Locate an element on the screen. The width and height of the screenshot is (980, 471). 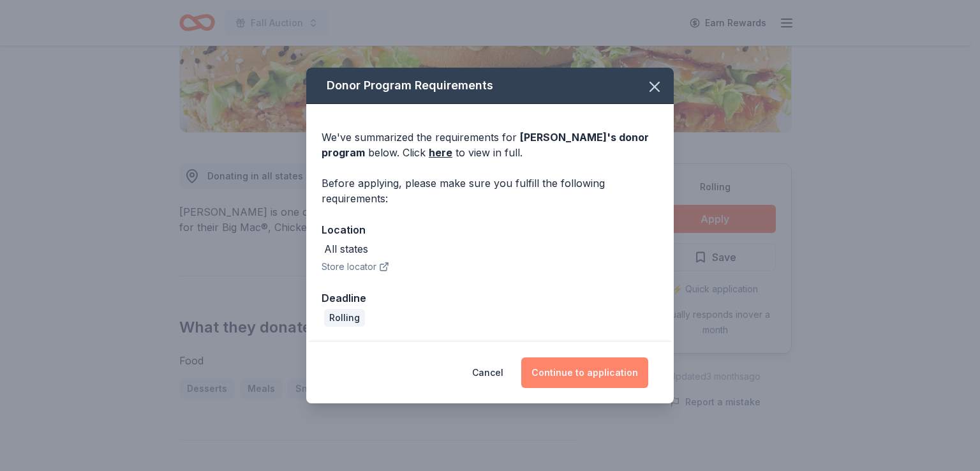
div: Before applying, please make sure you fulfill the following requirements: is located at coordinates (490, 191).